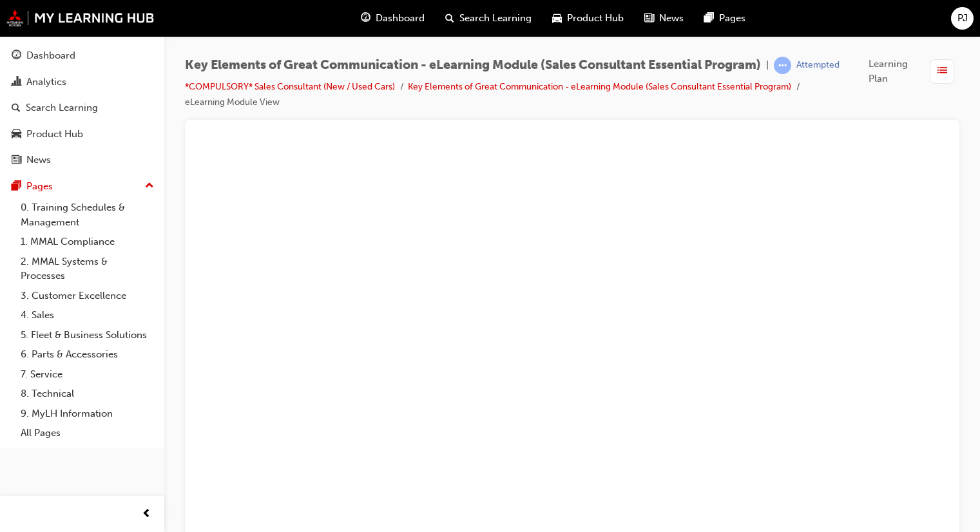  I want to click on span: Pages, so click(732, 18).